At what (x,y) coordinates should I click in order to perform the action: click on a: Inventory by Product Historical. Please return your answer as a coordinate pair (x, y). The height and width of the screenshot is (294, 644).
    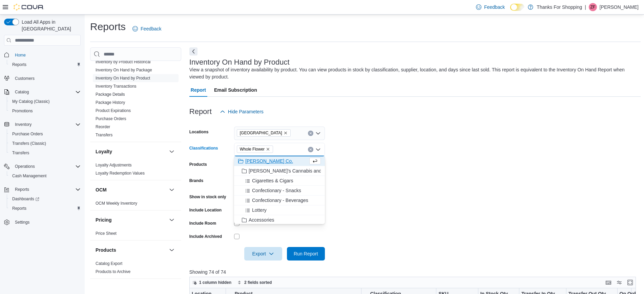
    Looking at the image, I should click on (123, 62).